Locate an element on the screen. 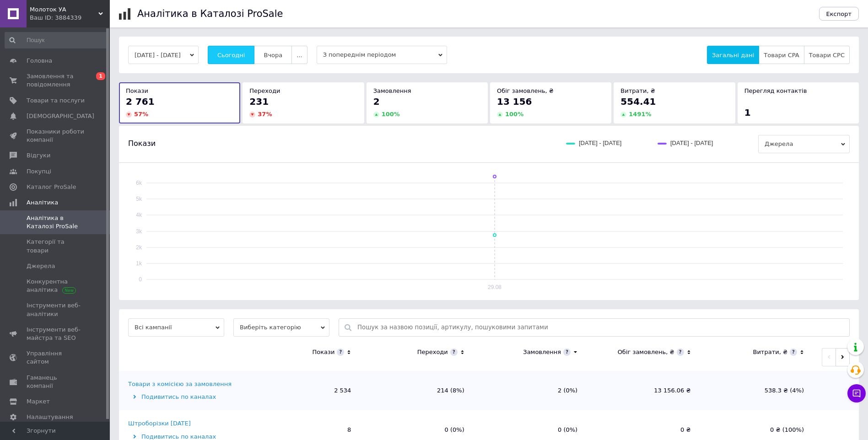 The height and width of the screenshot is (440, 868). td: 2 534 is located at coordinates (303, 391).